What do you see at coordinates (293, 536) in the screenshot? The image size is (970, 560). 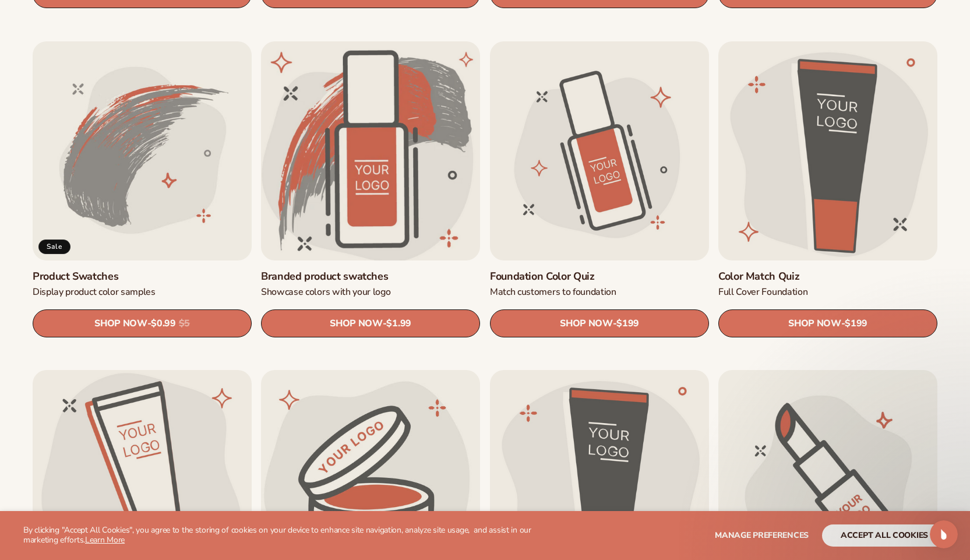 I see `p: By clicking "Accept All Cookies", you agree to the storing of cookies on your device to enhance s...` at bounding box center [293, 536].